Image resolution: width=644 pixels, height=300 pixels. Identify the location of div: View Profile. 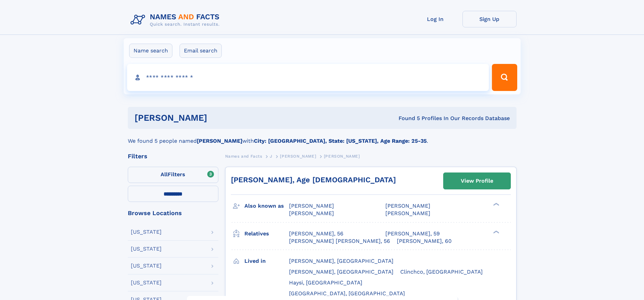
(477, 181).